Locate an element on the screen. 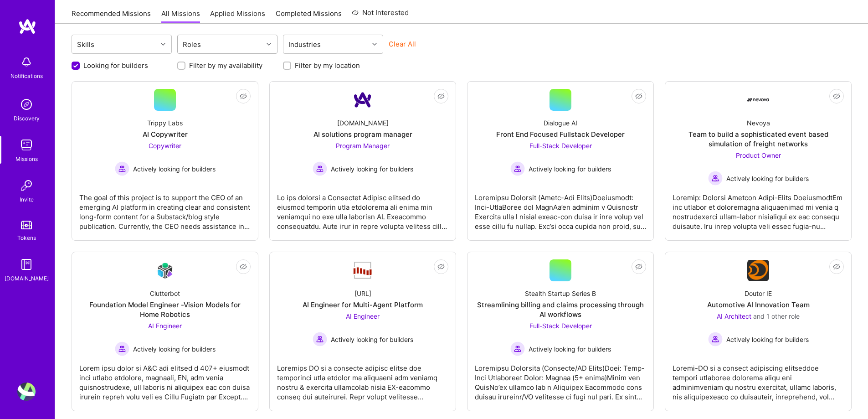 The image size is (868, 419). div: Tokens is located at coordinates (27, 238).